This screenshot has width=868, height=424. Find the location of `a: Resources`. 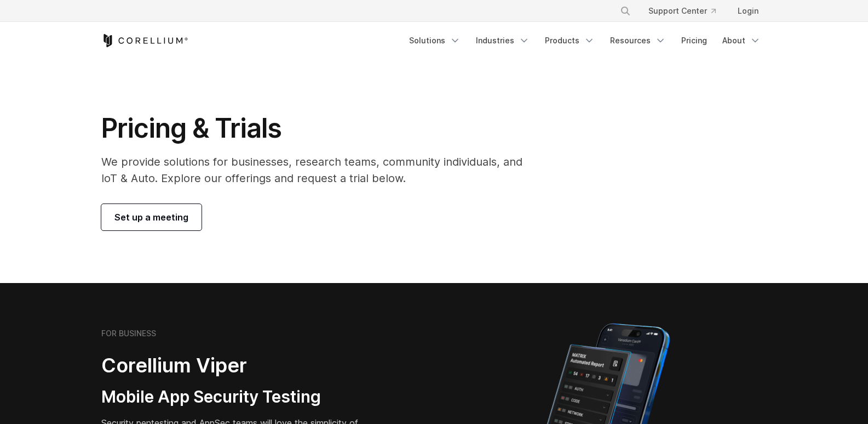

a: Resources is located at coordinates (638, 41).